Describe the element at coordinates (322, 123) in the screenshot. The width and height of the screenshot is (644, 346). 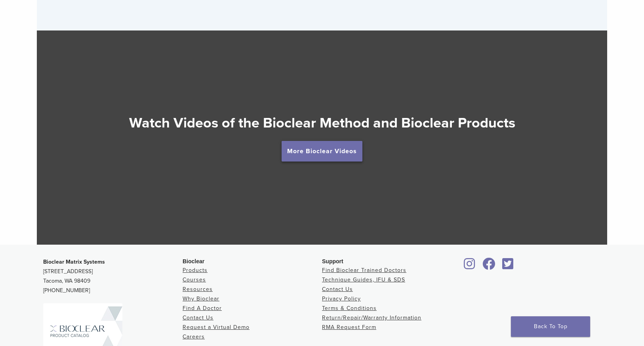
I see `h2: Watch Videos of the Bioclear Method and Bioclear Products` at that location.